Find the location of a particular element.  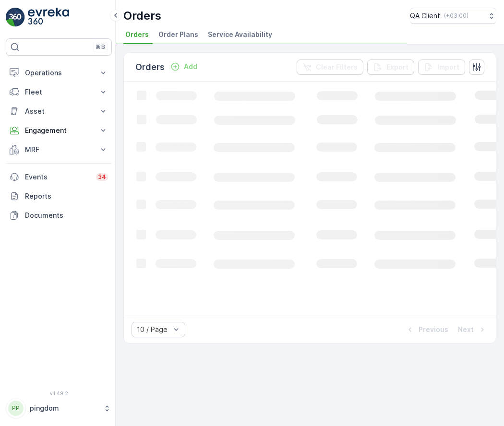

img: logo_light-DOdMpM7g.png is located at coordinates (49, 18).